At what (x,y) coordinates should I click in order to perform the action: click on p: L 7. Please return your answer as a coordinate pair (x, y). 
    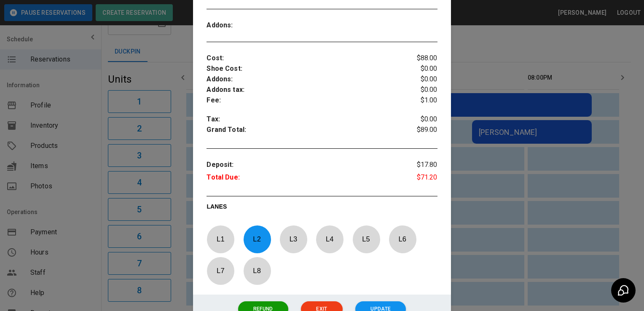
    Looking at the image, I should click on (221, 271).